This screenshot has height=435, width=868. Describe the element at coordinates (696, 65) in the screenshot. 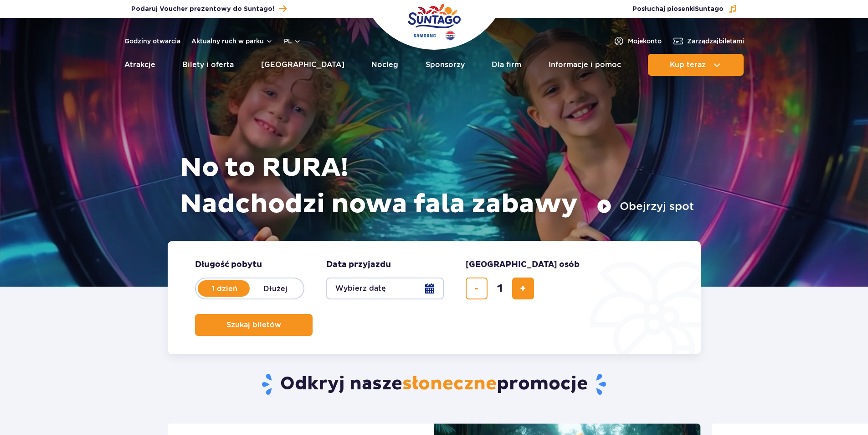

I see `button: Kup teraz` at that location.